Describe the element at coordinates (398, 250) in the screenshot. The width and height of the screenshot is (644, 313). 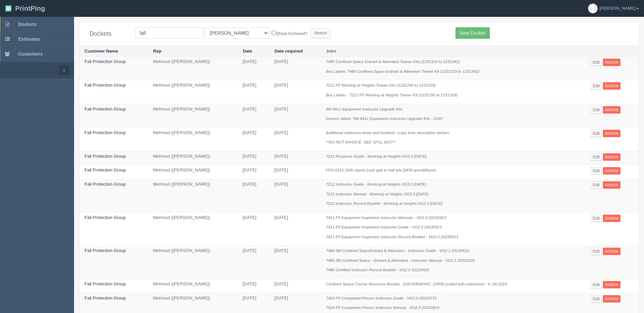
I see `i: 7480 3M Confined SpaceEntrant & Attendant - Instructor Guide - VG2.1 20230515` at that location.